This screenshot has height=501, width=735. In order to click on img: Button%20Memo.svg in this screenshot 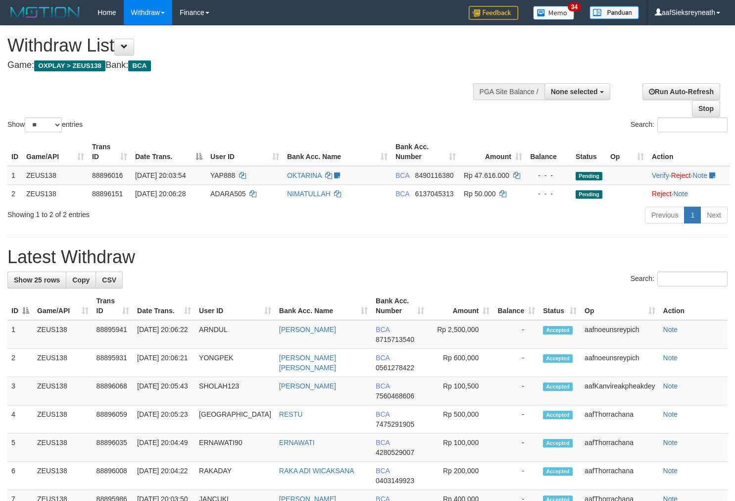, I will do `click(554, 13)`.